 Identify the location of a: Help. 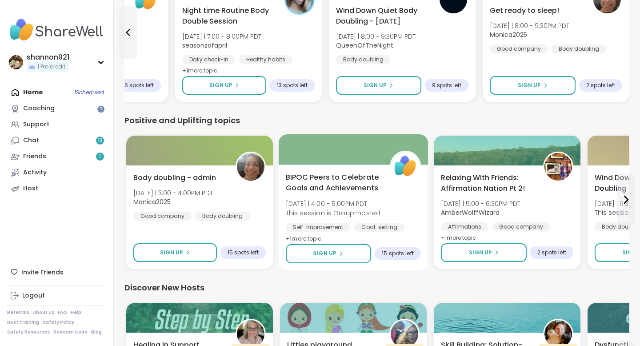
(76, 312).